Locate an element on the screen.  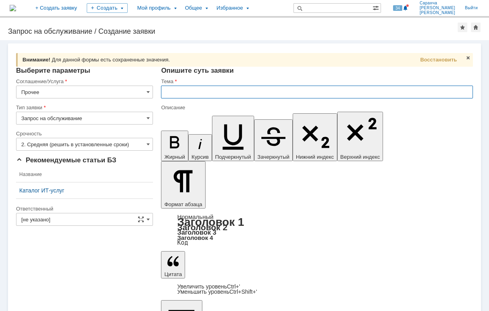
button: Жирный is located at coordinates (175, 146).